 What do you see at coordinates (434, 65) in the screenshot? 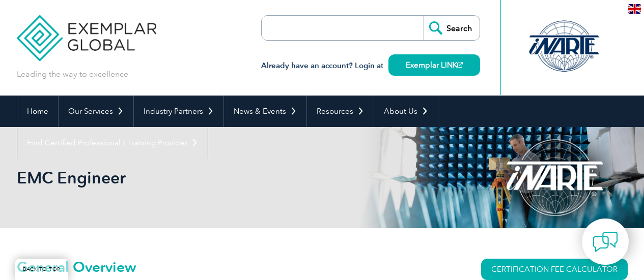
I see `a: Exemplar LINK` at bounding box center [434, 65].